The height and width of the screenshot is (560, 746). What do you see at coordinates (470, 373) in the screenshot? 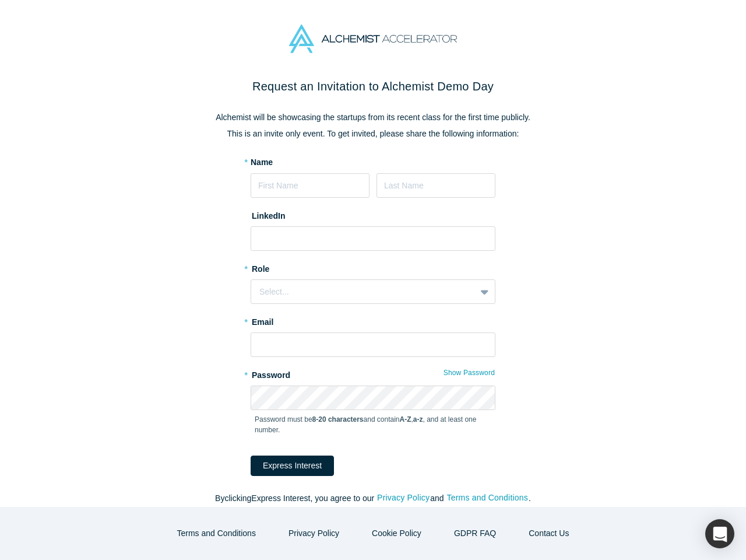
I see `button: Show Password` at bounding box center [470, 373].